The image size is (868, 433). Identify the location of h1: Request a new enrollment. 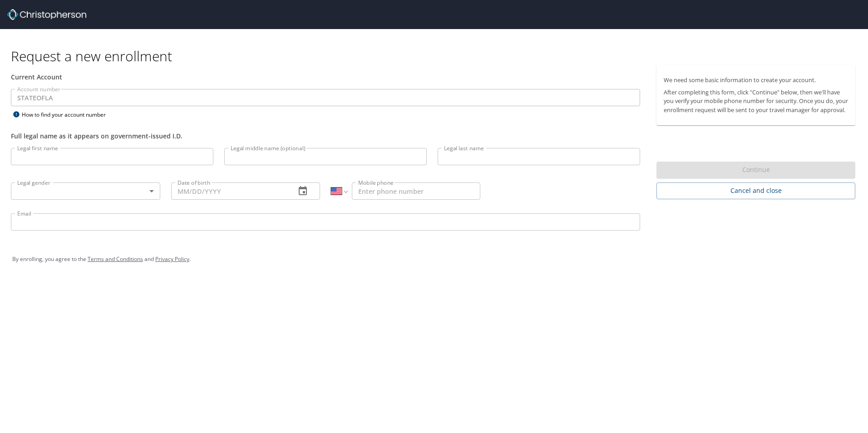
(437, 56).